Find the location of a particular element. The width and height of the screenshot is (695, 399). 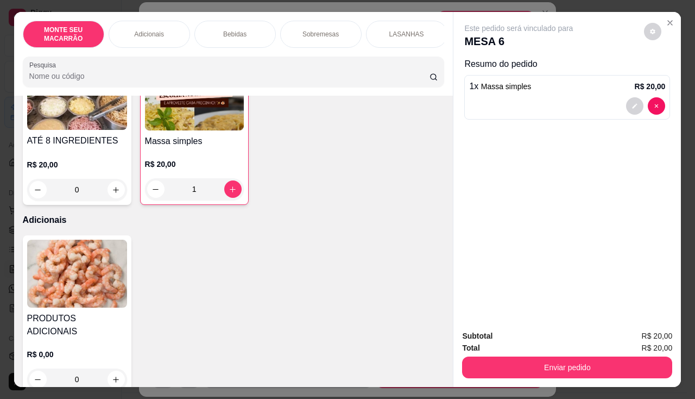

label: Pesquisa is located at coordinates (45, 65).